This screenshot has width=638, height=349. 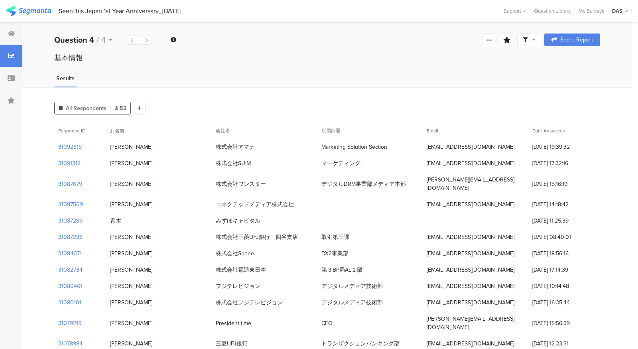 I want to click on div: 青木, so click(x=116, y=220).